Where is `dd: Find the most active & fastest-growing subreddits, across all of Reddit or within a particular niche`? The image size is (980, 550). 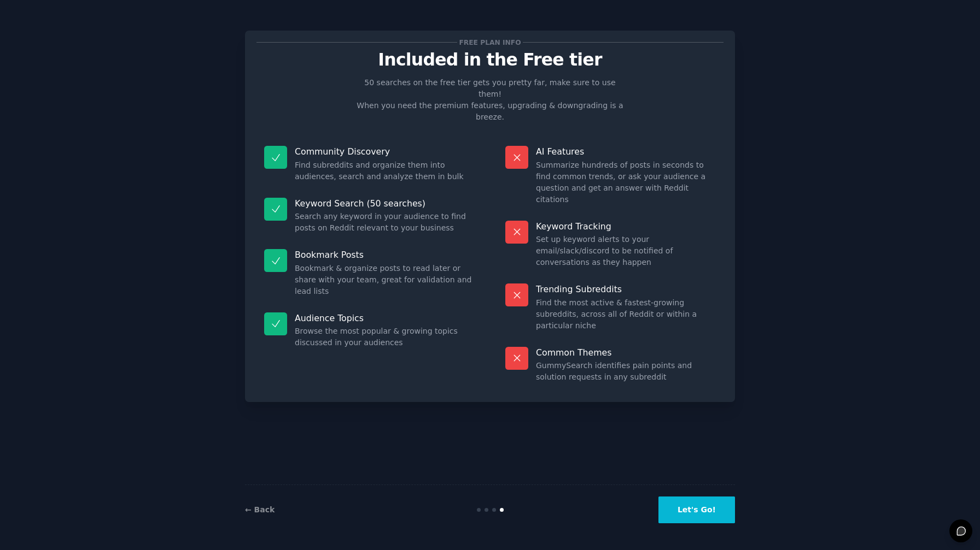 dd: Find the most active & fastest-growing subreddits, across all of Reddit or within a particular niche is located at coordinates (625, 314).